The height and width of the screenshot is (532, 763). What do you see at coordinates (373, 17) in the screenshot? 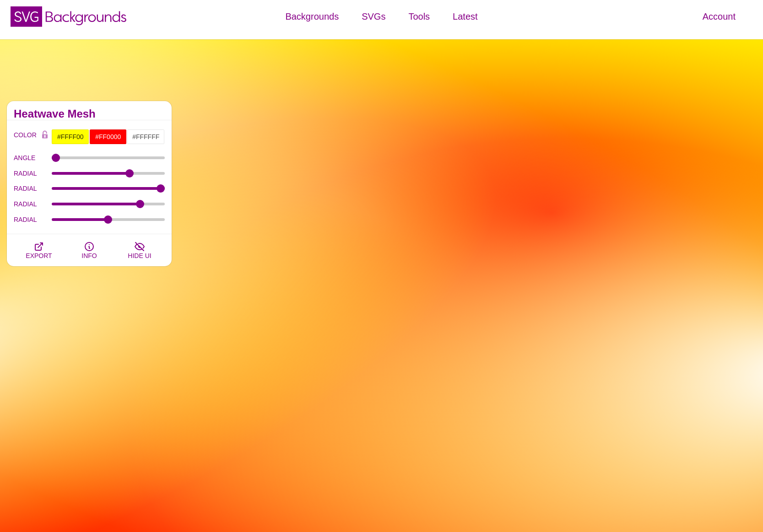
I see `a: SVGs` at bounding box center [373, 17].